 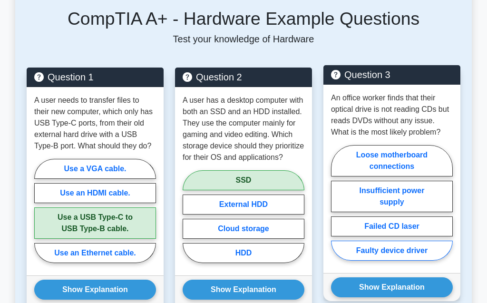 I want to click on label: Insufficient power supply, so click(x=392, y=196).